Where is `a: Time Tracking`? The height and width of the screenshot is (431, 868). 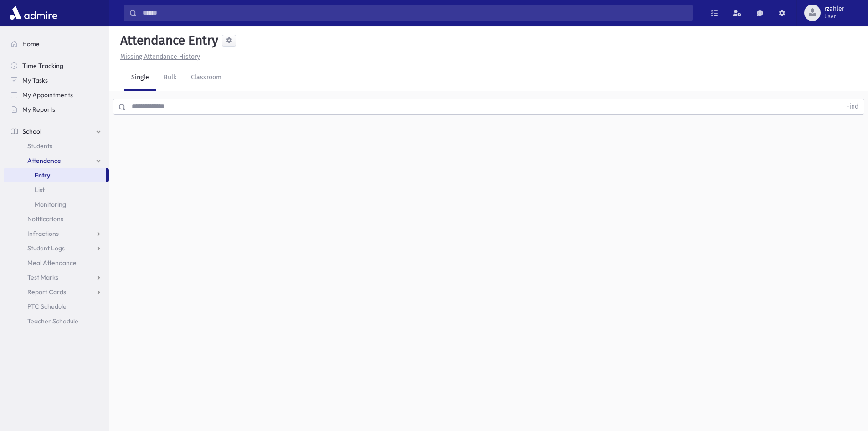 a: Time Tracking is located at coordinates (56, 66).